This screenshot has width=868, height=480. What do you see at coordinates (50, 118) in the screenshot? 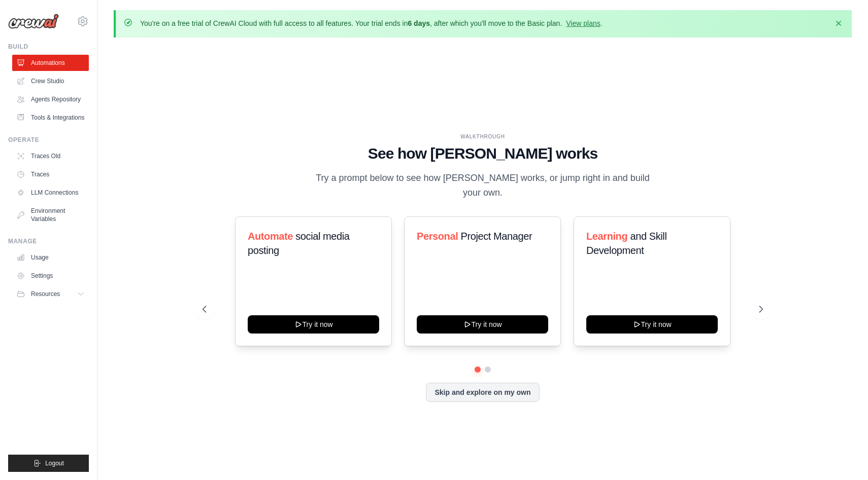
I see `a: Tools & Integrations` at bounding box center [50, 118].